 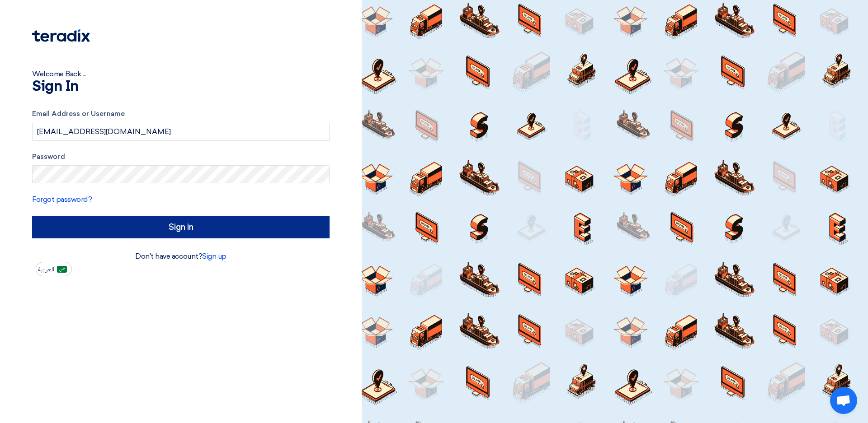 What do you see at coordinates (181, 132) in the screenshot?
I see `input: Enter your business email or username` at bounding box center [181, 132].